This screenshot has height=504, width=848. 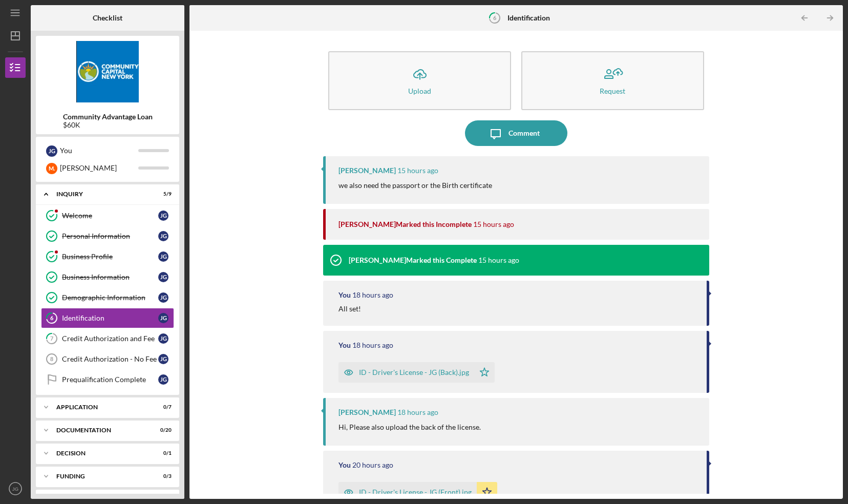 What do you see at coordinates (409, 427) in the screenshot?
I see `p: Hi, Please also upload the back of the license.` at bounding box center [409, 427].